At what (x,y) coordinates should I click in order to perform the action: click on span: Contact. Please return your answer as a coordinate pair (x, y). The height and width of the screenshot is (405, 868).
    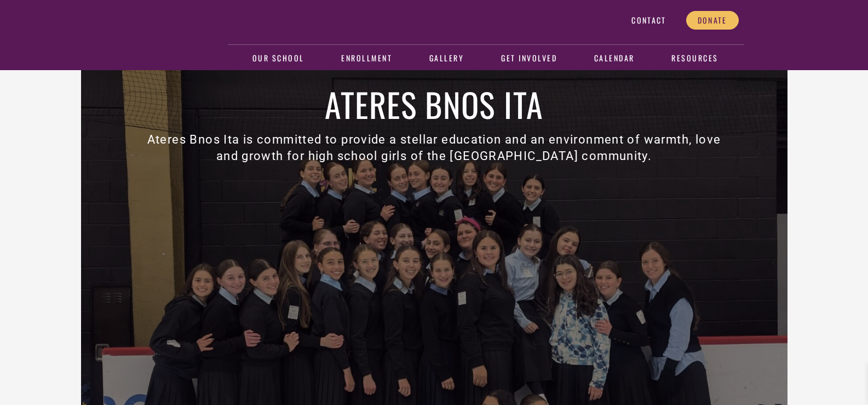
    Looking at the image, I should click on (648, 20).